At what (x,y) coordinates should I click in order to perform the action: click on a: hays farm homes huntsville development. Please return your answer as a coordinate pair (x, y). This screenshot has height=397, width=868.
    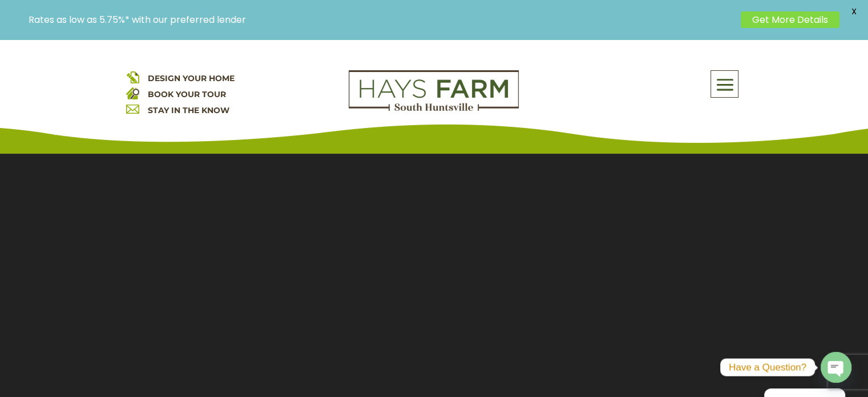
    Looking at the image, I should click on (434, 109).